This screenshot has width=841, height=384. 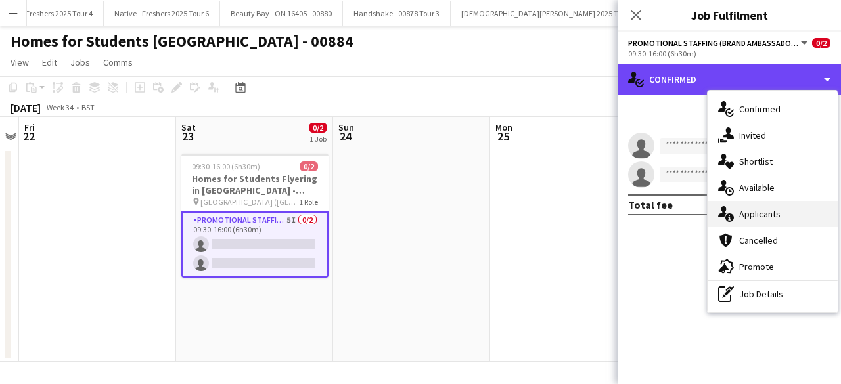 I want to click on app-card-role: Promotional Staffing (Brand Ambassadors)5I0/209:30-16:00 (6h30m), so click(x=255, y=244).